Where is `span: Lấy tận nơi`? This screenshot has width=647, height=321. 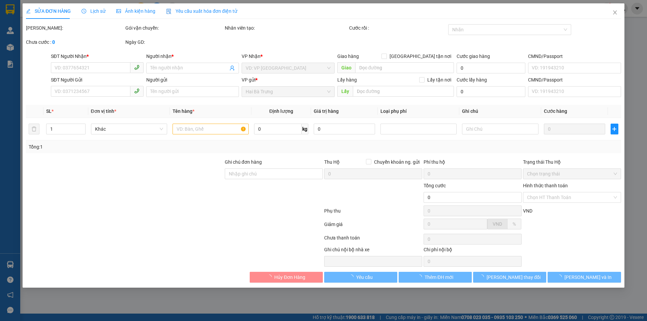
span: Lấy tận nơi is located at coordinates (439, 80).